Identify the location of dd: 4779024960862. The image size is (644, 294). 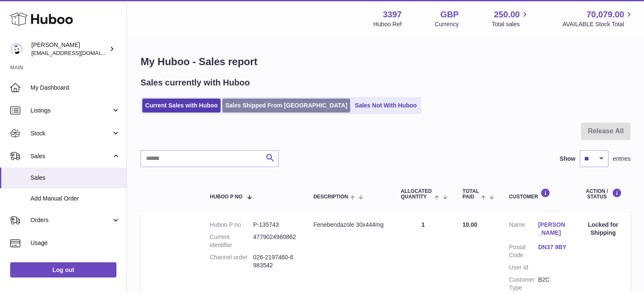
(275, 241).